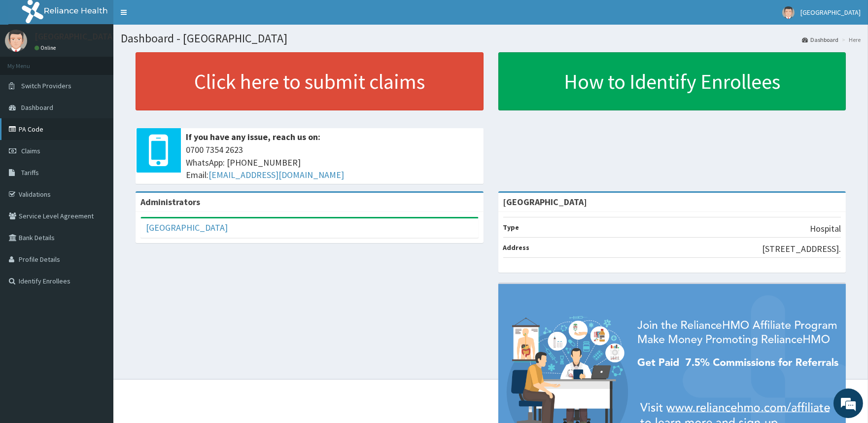 This screenshot has width=868, height=423. I want to click on b: Type, so click(511, 227).